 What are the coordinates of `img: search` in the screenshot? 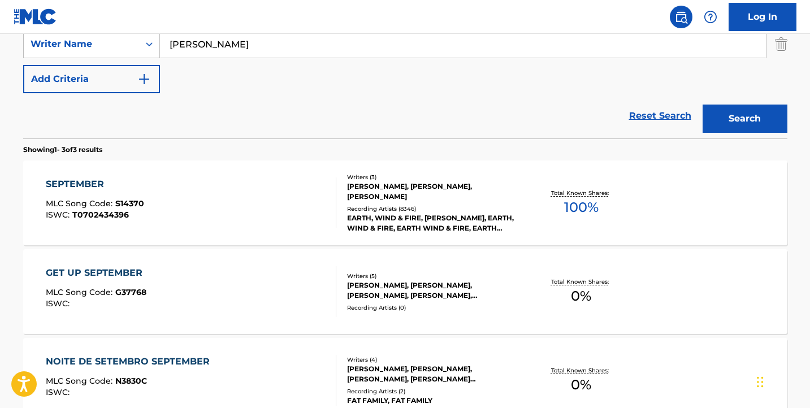 It's located at (681, 17).